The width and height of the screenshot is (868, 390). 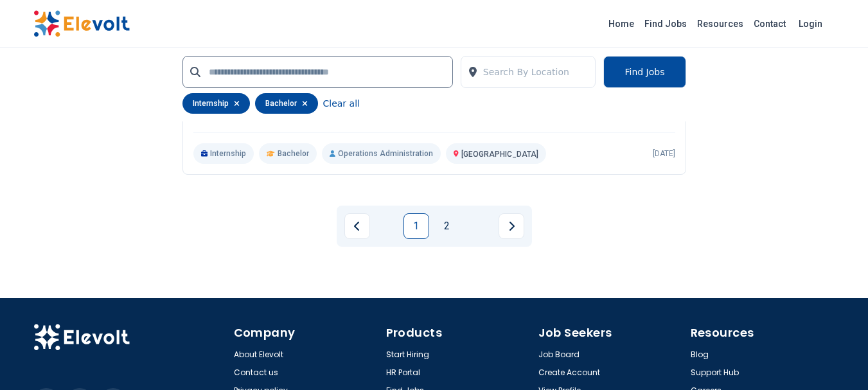 What do you see at coordinates (434, 226) in the screenshot?
I see `ul: Pagination` at bounding box center [434, 226].